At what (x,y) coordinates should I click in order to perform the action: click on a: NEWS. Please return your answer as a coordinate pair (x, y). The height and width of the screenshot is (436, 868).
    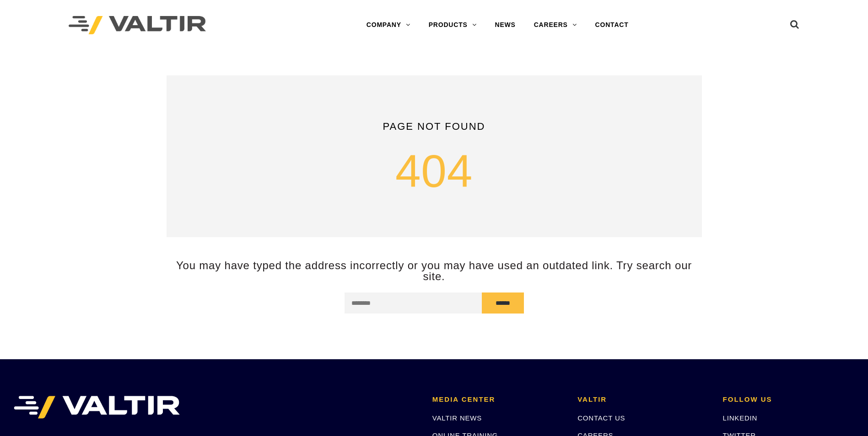
    Looking at the image, I should click on (505, 25).